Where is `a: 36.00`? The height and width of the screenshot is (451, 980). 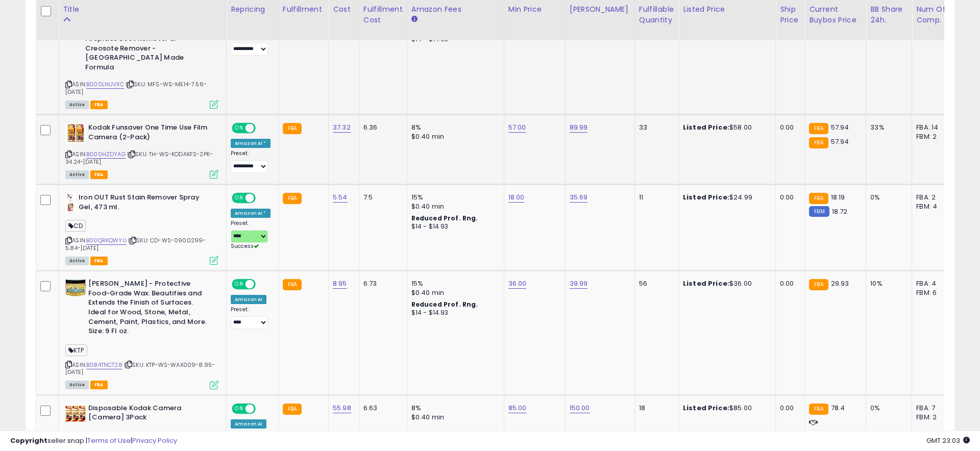 a: 36.00 is located at coordinates (518, 284).